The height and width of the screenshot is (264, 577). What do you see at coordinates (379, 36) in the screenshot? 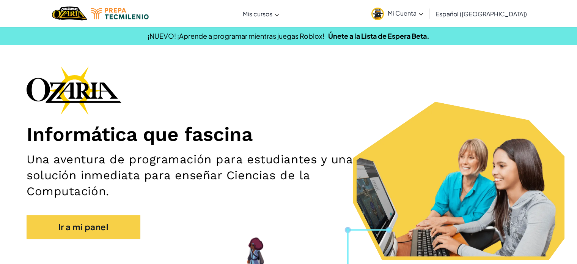
I see `a: Únete a la Lista de Espera Beta.` at bounding box center [379, 36].